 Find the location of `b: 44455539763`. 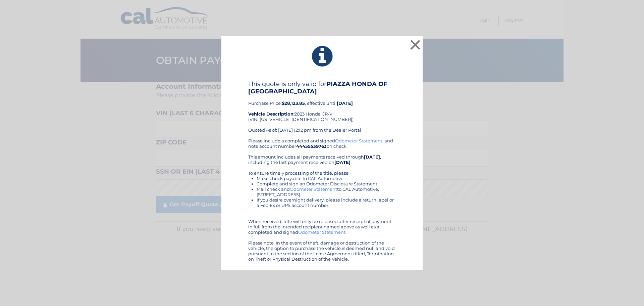

b: 44455539763 is located at coordinates (311, 146).